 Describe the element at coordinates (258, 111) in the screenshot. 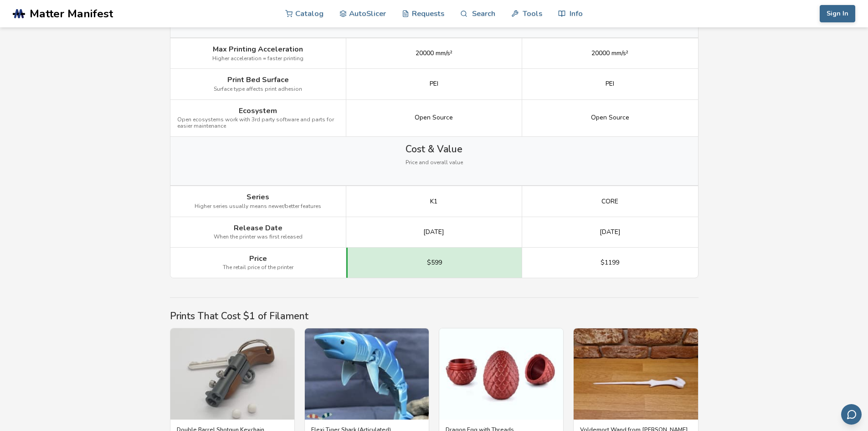

I see `span: Ecosystem` at that location.